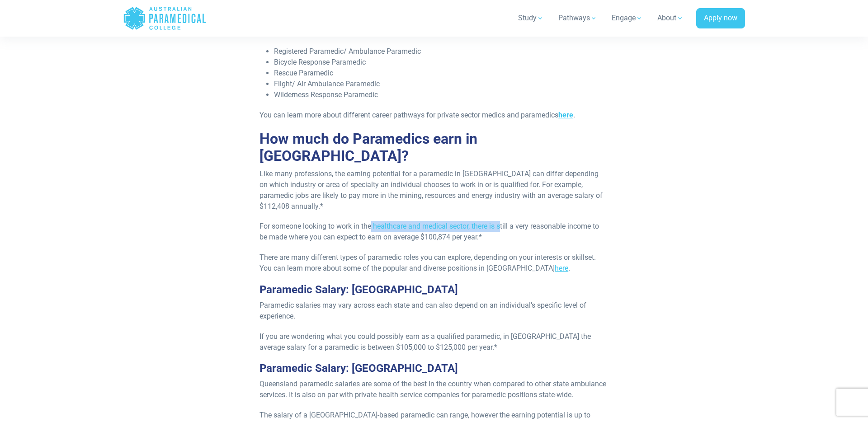 Image resolution: width=868 pixels, height=422 pixels. I want to click on a: Australian Paramedical College, so click(165, 18).